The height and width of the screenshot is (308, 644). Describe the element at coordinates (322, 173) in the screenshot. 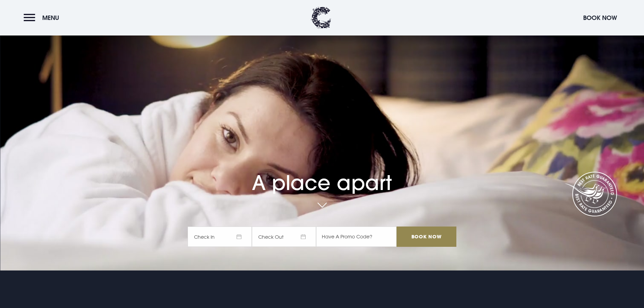

I see `h1: A place apart` at that location.